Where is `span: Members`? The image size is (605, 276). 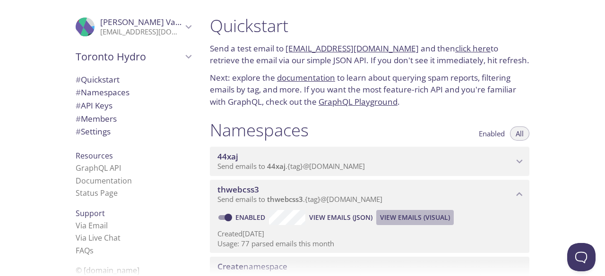 span: Members is located at coordinates (96, 119).